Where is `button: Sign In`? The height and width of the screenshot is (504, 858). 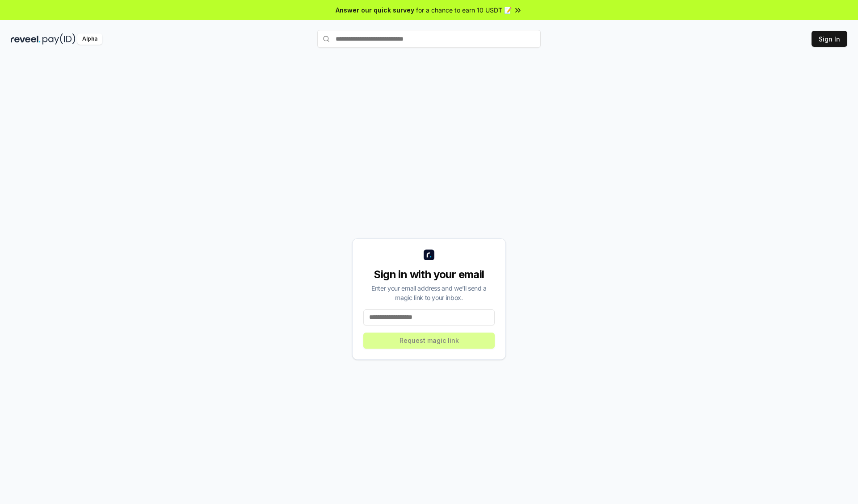
button: Sign In is located at coordinates (829, 39).